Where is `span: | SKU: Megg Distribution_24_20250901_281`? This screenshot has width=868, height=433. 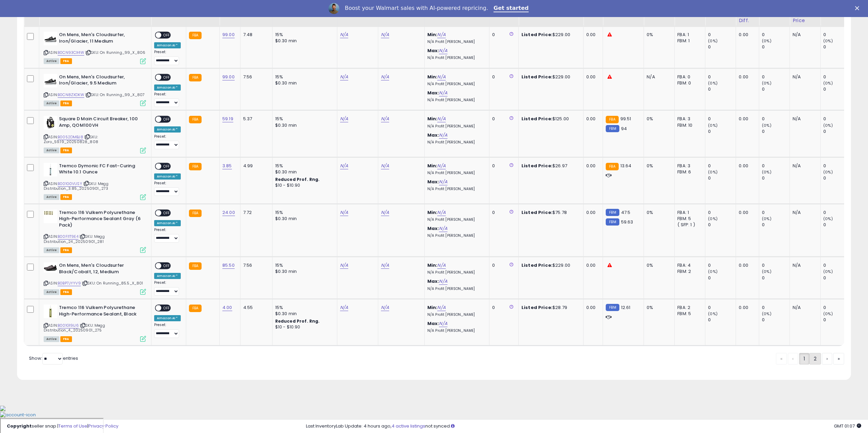
span: | SKU: Megg Distribution_24_20250901_281 is located at coordinates (74, 239).